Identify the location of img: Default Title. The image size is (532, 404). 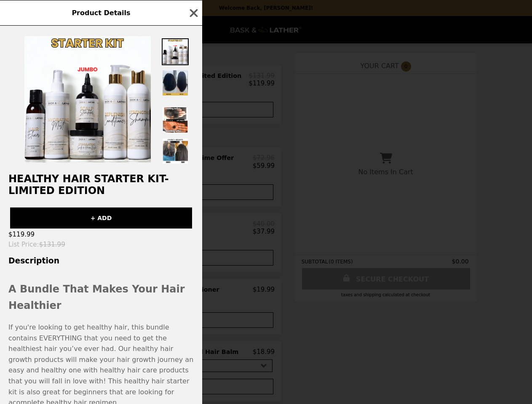
(88, 99).